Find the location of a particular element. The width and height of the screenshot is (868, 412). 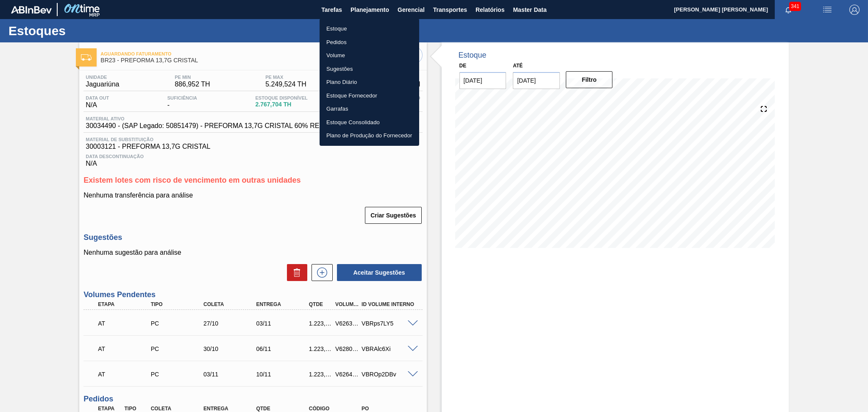

a: Estoque Consolidado is located at coordinates (369, 123).